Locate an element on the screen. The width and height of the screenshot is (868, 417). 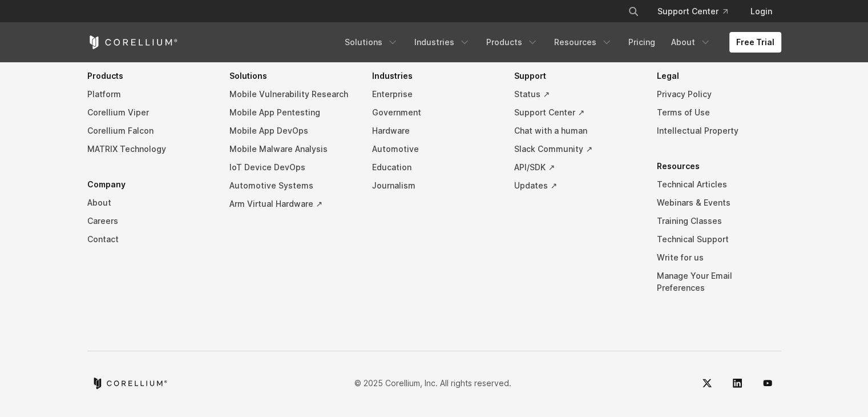
a: Slack Community ↗ is located at coordinates (577, 149).